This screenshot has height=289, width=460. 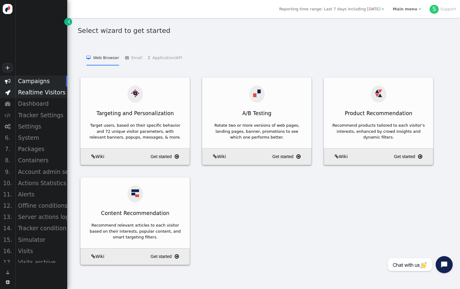 What do you see at coordinates (165, 57) in the screenshot?
I see `li: Application/API` at bounding box center [165, 57].